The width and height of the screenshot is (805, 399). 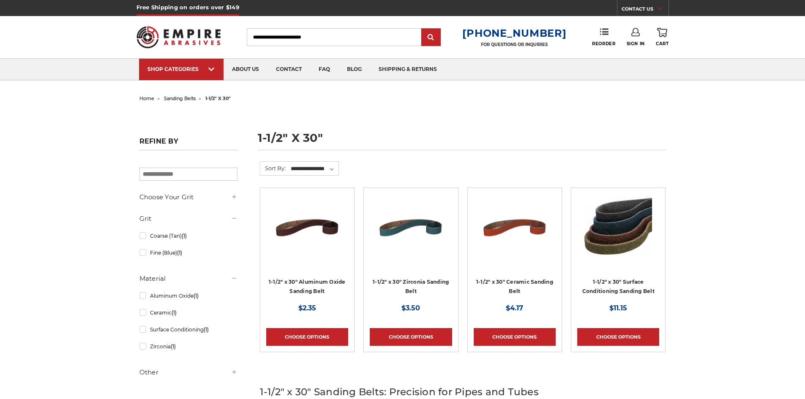 What do you see at coordinates (604, 37) in the screenshot?
I see `a: Reorder` at bounding box center [604, 37].